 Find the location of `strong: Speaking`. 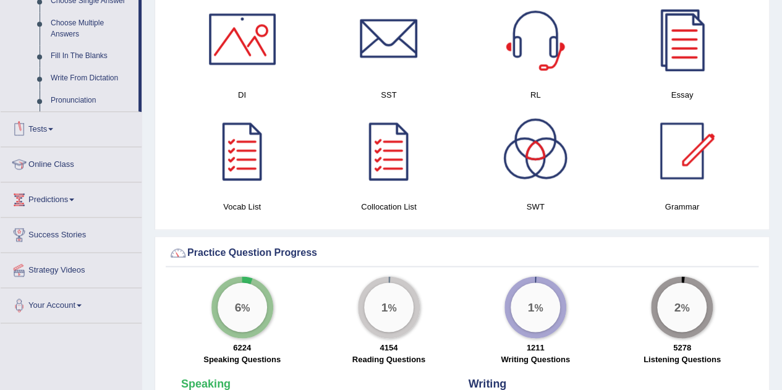

strong: Speaking is located at coordinates (206, 384).